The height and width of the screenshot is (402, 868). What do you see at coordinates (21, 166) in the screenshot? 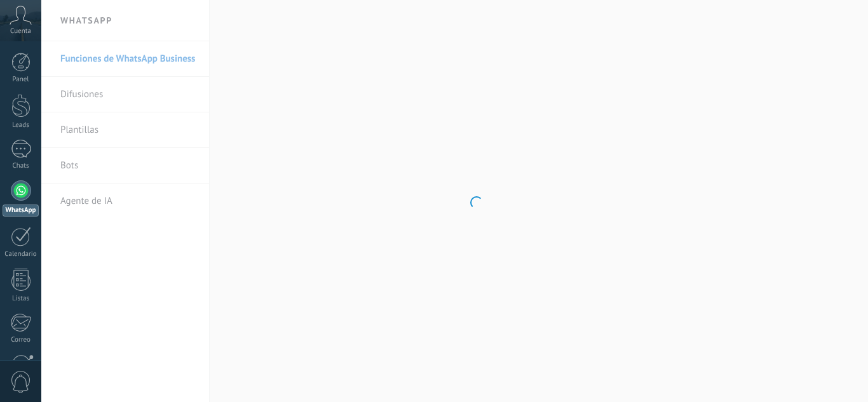
I see `div: Chats` at bounding box center [21, 166].